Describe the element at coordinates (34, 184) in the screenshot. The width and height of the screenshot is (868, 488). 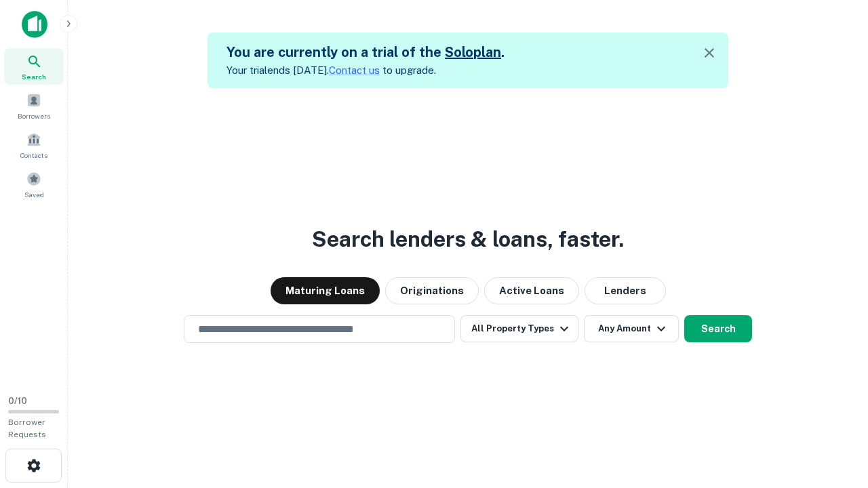
I see `div: Saved` at that location.